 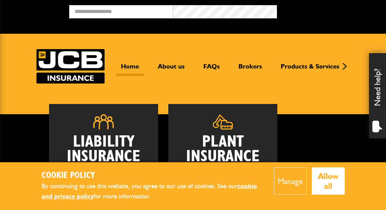 I want to click on a: JCB Insurance Services, so click(x=71, y=66).